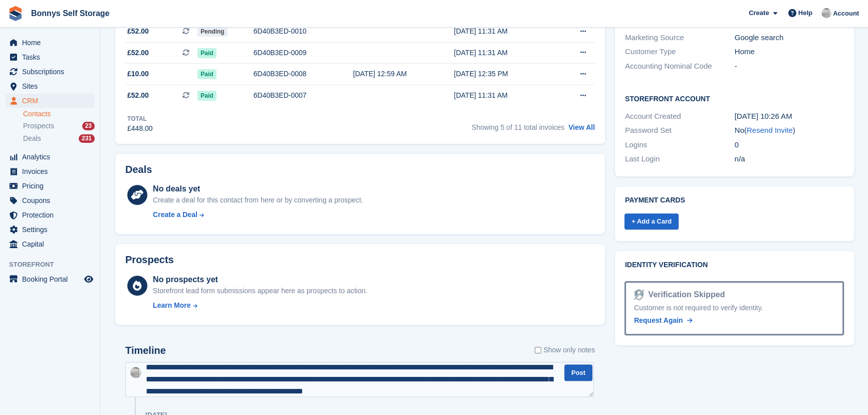 The width and height of the screenshot is (868, 415). Describe the element at coordinates (303, 95) in the screenshot. I see `div: 6D40B3ED-0007` at that location.